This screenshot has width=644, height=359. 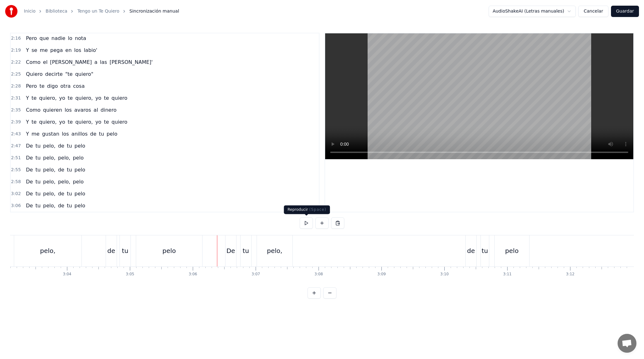 What do you see at coordinates (570, 274) in the screenshot?
I see `div: 3:12` at bounding box center [570, 274].